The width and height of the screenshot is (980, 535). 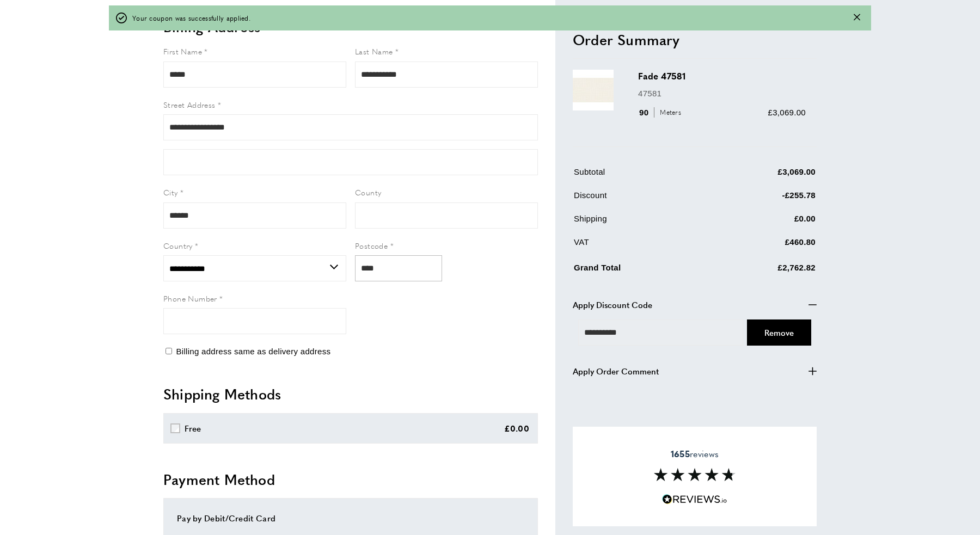 What do you see at coordinates (695, 499) in the screenshot?
I see `img: Reviews.io 5 stars` at bounding box center [695, 499].